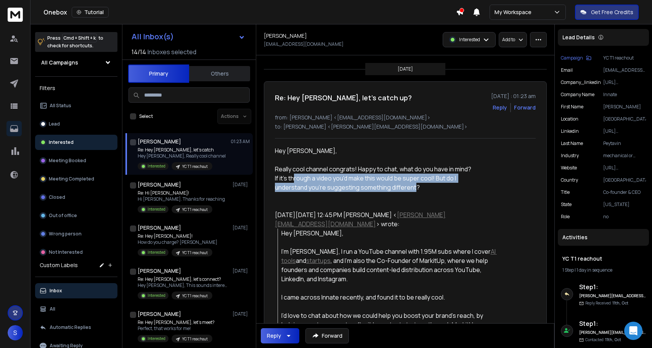  I want to click on p: Last Name, so click(572, 143).